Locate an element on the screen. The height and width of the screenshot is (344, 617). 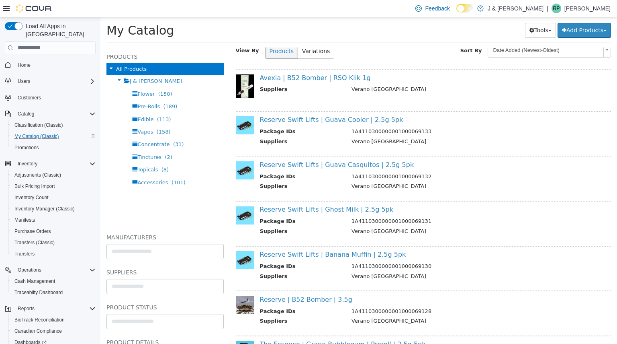
a: Inventory Count is located at coordinates (31, 197).